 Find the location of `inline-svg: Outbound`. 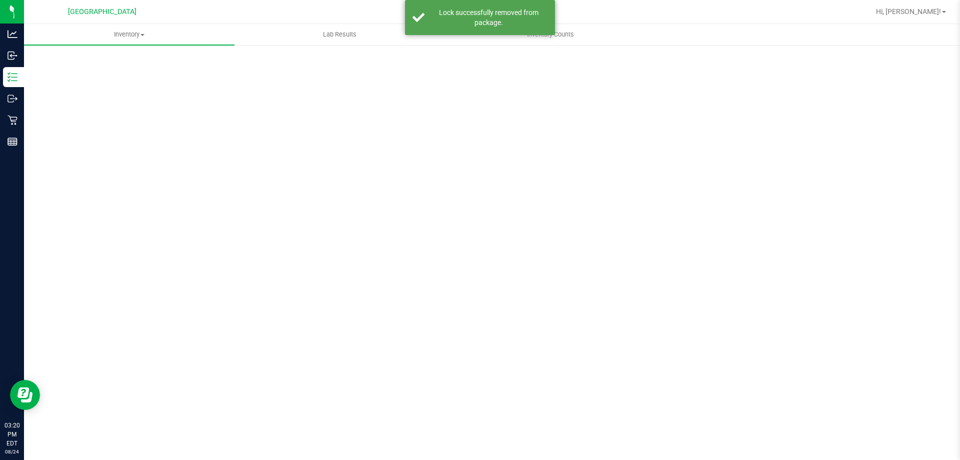

inline-svg: Outbound is located at coordinates (13, 99).